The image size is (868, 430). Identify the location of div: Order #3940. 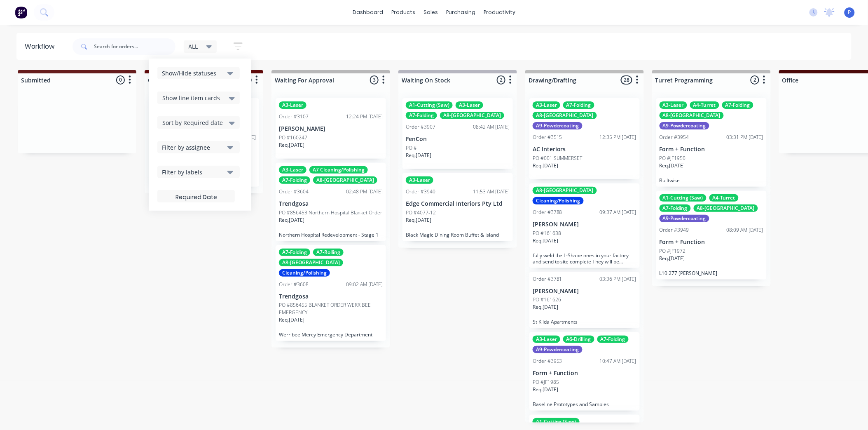
(421, 192).